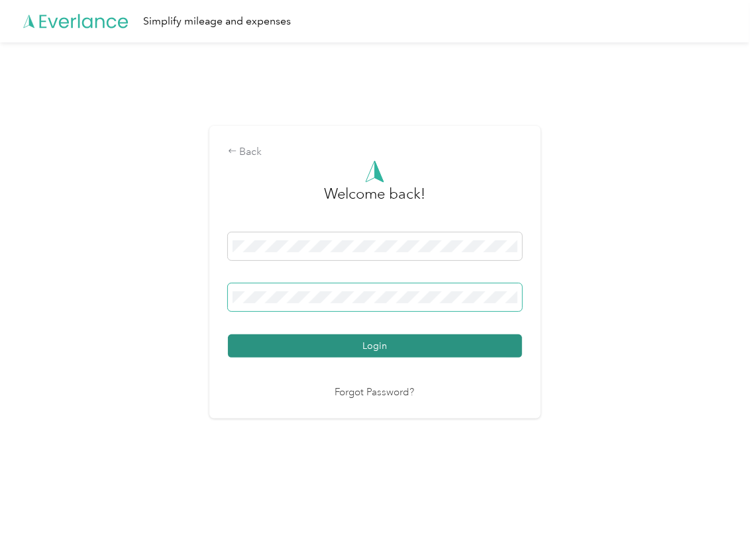 This screenshot has height=535, width=756. What do you see at coordinates (375, 152) in the screenshot?
I see `div: Back` at bounding box center [375, 152].